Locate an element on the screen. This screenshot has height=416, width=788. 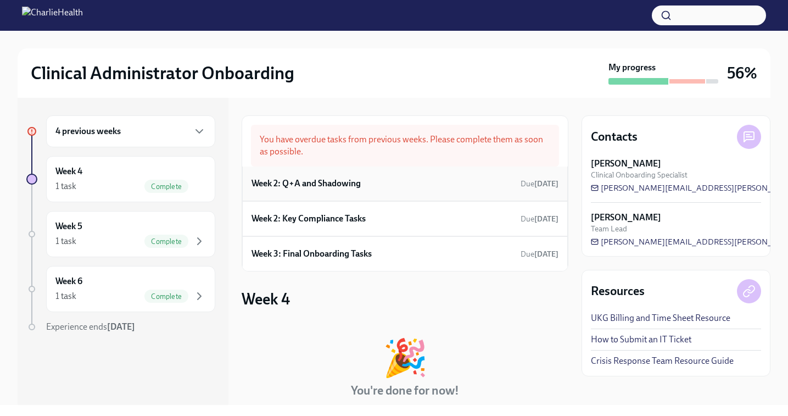
strong: My progress is located at coordinates (632, 68).